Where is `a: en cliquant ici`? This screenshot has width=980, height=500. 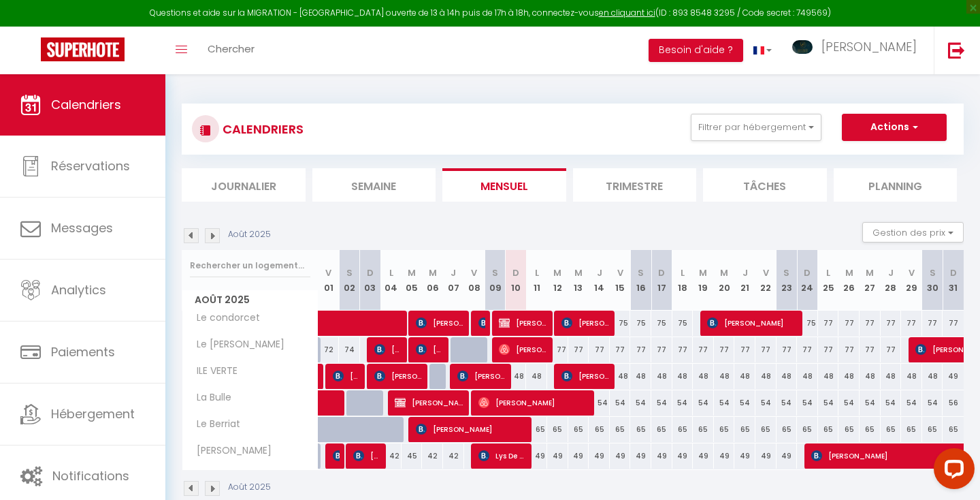 a: en cliquant ici is located at coordinates (627, 12).